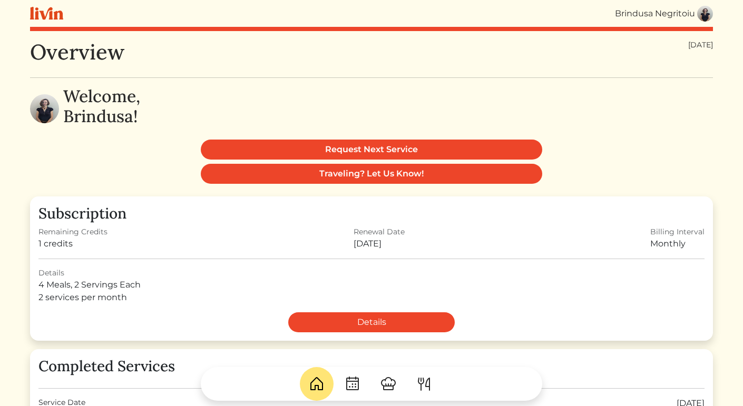 This screenshot has height=406, width=743. I want to click on img: livin-logo-a0d97d1a881af30f6274990eb6222085a2533c92bbd1e4f22c21b4f0d0e3210c.svg, so click(46, 13).